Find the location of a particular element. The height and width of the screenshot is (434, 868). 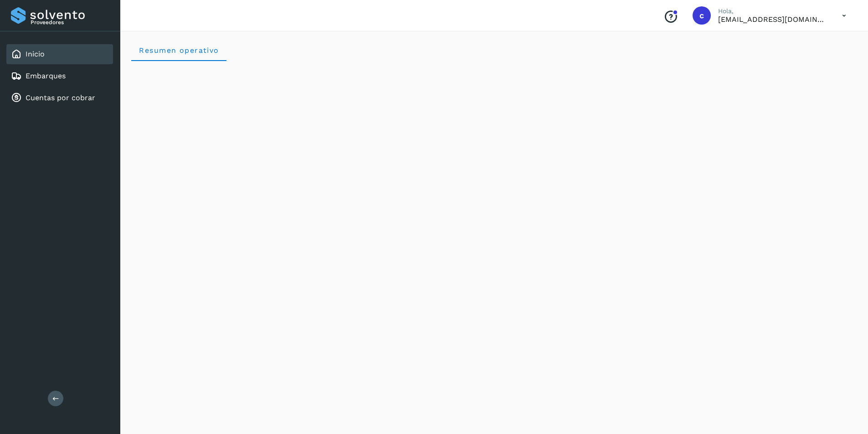

a: Cuentas por cobrar is located at coordinates (60, 97).